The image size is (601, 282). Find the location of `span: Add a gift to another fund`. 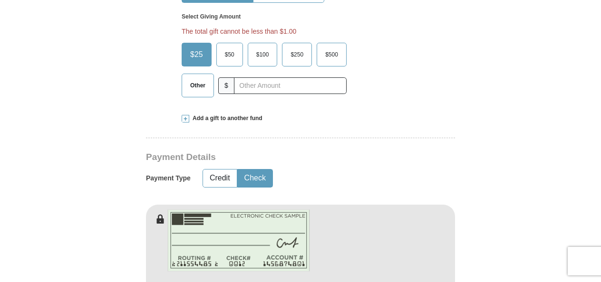

span: Add a gift to another fund is located at coordinates (226, 118).